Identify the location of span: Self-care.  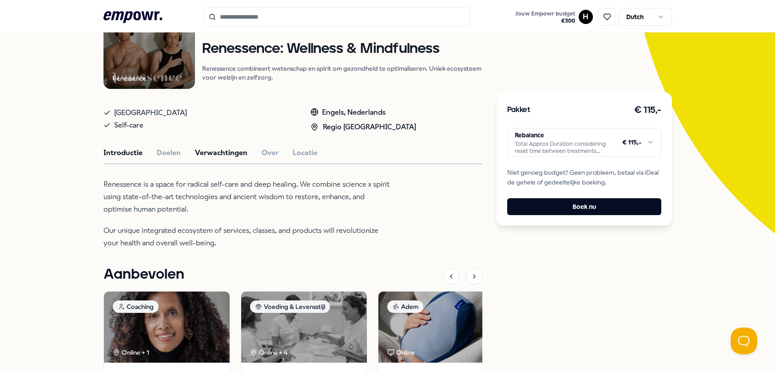
(129, 125).